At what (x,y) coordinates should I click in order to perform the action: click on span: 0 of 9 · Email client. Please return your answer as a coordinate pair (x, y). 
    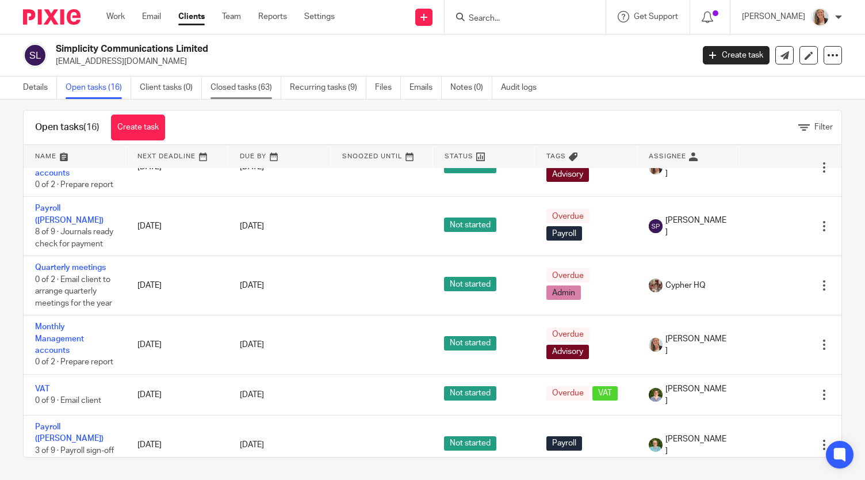
    Looking at the image, I should click on (68, 400).